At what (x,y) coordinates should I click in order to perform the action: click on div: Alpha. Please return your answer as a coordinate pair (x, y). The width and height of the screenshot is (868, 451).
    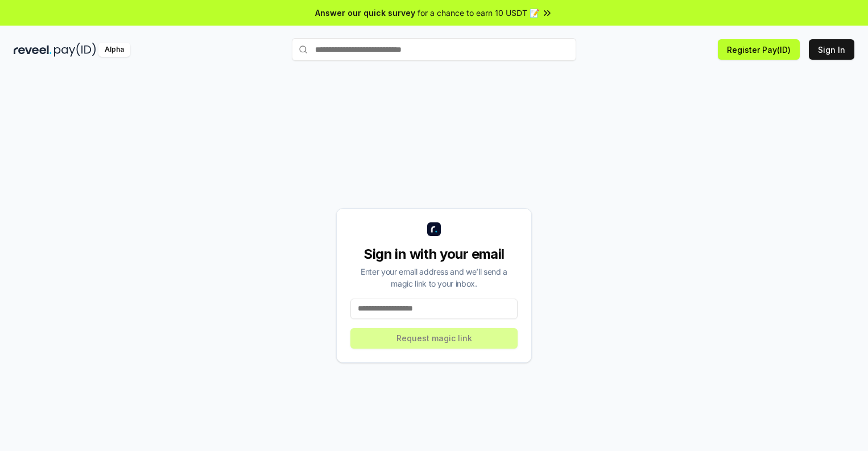
    Looking at the image, I should click on (114, 50).